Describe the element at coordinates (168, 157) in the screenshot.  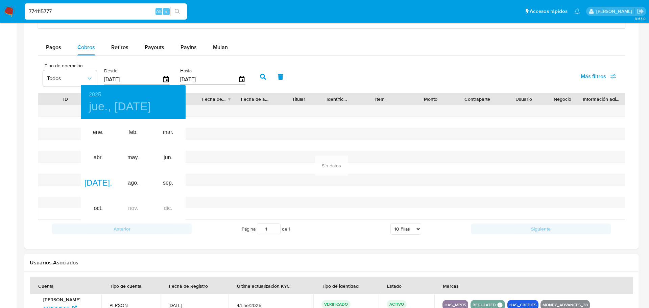
I see `div: jun.` at that location.